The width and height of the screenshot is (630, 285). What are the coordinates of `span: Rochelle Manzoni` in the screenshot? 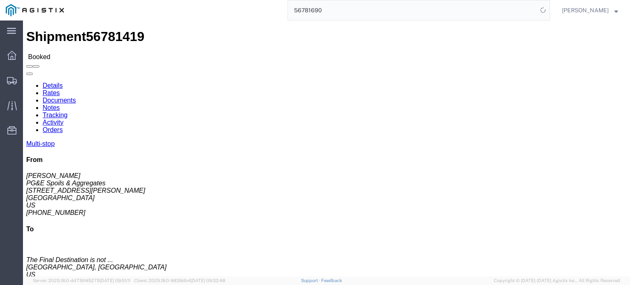 It's located at (585, 10).